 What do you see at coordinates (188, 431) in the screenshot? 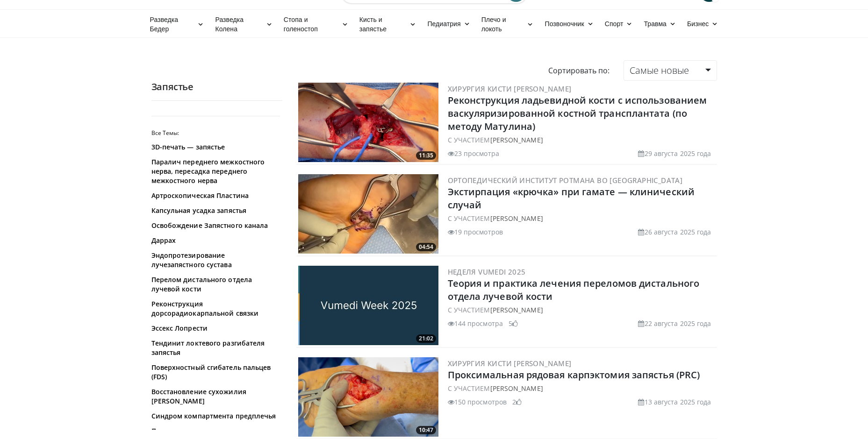
I see `ya-tr-span: Перелом предплечья` at bounding box center [188, 431].